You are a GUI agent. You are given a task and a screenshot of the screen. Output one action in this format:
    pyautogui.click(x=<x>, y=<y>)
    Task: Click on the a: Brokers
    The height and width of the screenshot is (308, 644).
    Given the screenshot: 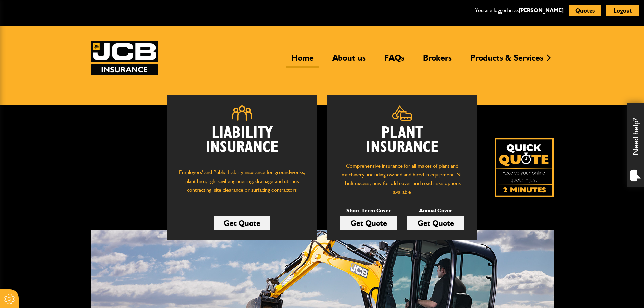 What is the action you would take?
    pyautogui.click(x=437, y=61)
    